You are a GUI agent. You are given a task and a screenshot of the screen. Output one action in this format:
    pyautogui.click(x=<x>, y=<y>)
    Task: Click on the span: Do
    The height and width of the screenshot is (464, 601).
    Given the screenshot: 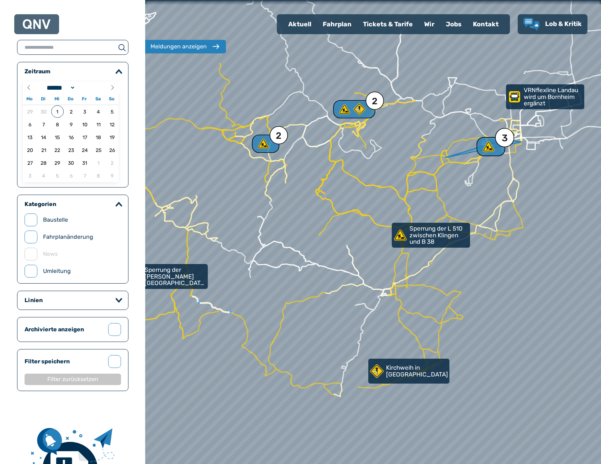 What is the action you would take?
    pyautogui.click(x=70, y=99)
    